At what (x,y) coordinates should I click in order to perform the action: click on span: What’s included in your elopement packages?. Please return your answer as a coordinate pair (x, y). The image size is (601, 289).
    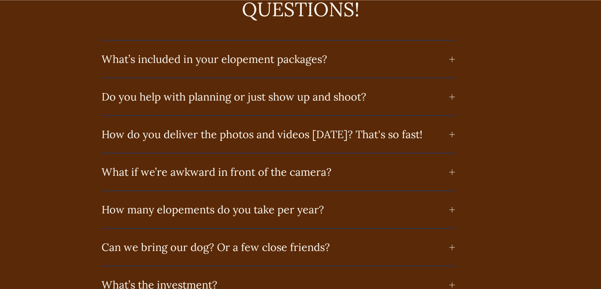
    Looking at the image, I should click on (275, 59).